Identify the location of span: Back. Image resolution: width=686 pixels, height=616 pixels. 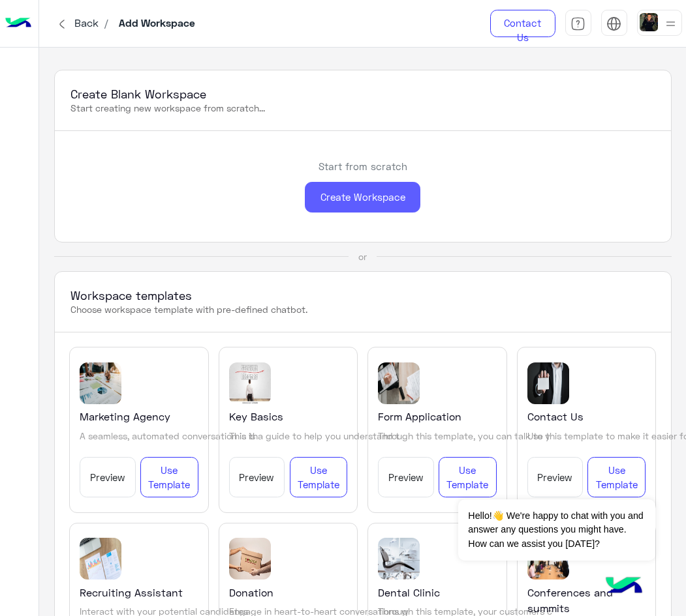
(87, 22).